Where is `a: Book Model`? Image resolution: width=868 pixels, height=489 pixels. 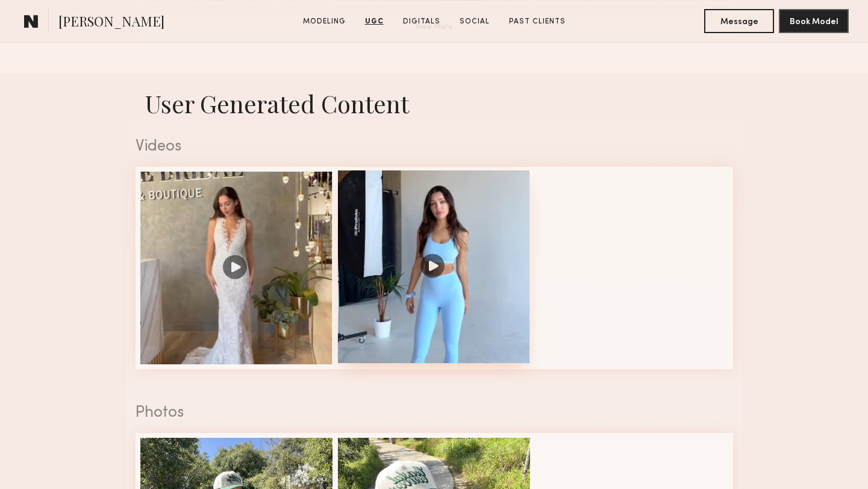 a: Book Model is located at coordinates (814, 20).